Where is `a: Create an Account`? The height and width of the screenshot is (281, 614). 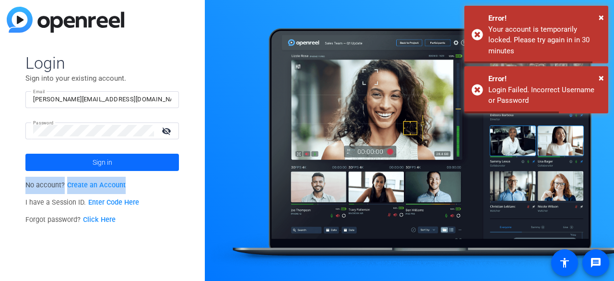
a: Create an Account is located at coordinates (96, 185).